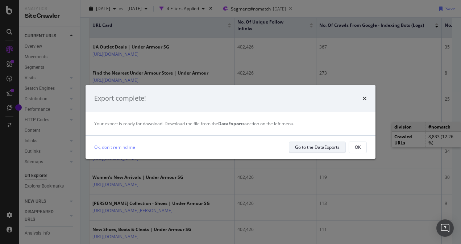 Image resolution: width=461 pixels, height=244 pixels. I want to click on div: Export complete!, so click(120, 99).